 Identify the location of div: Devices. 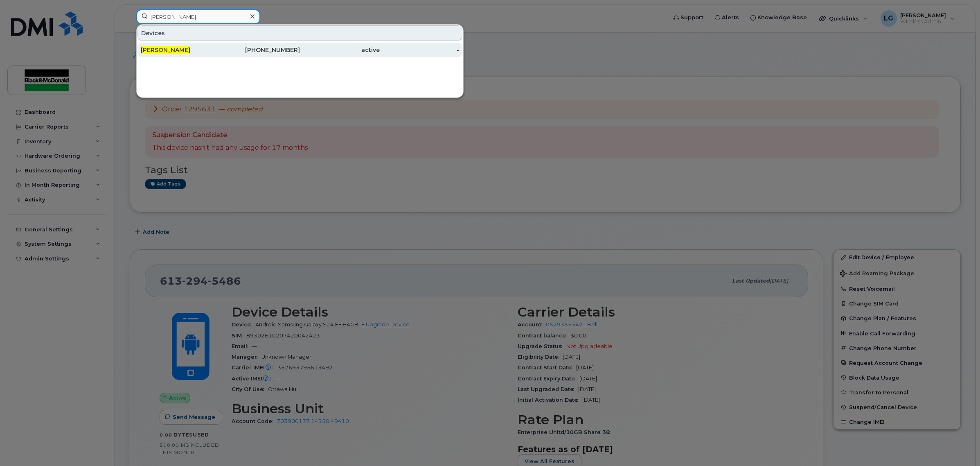
(299, 33).